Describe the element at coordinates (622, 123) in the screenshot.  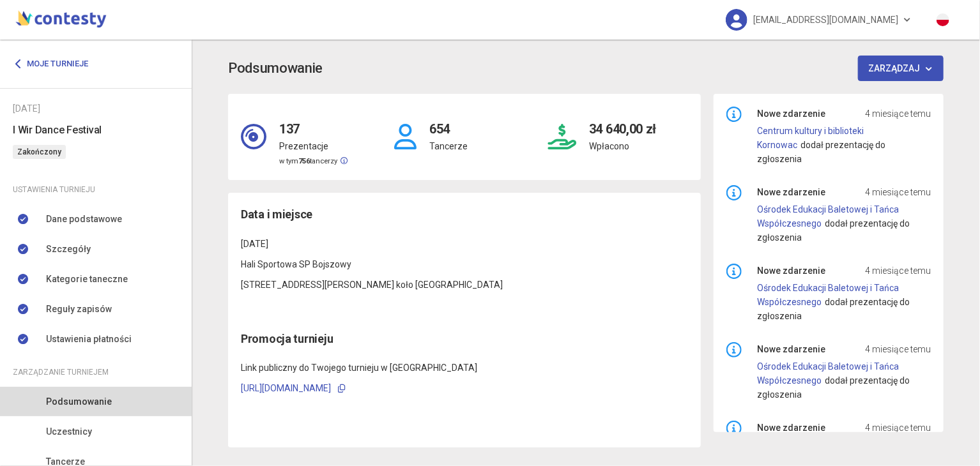
I see `h4: 34 640,00 zł` at that location.